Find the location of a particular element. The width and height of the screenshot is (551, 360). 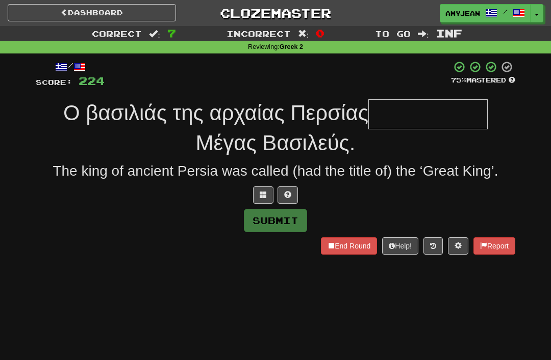

button: Report is located at coordinates (494, 246).